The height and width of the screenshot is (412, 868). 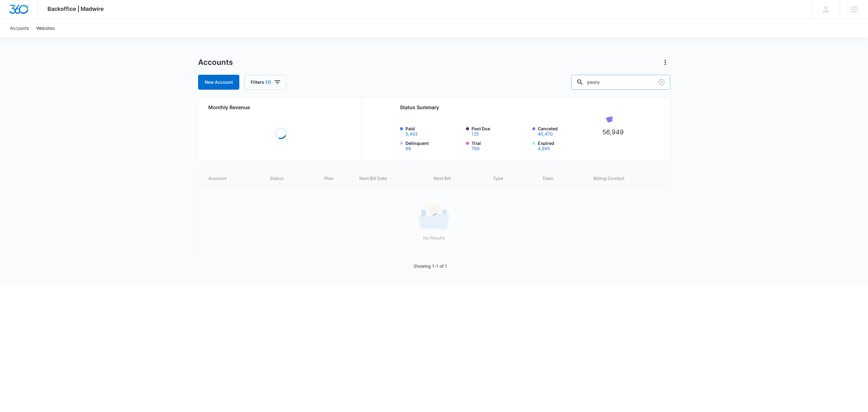 I want to click on h2: Monthly Revenue, so click(x=281, y=108).